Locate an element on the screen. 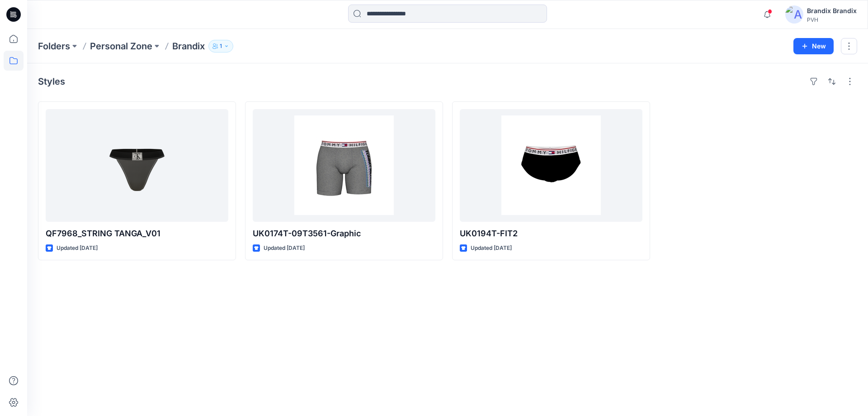 The image size is (868, 416). img: avatar is located at coordinates (794, 15).